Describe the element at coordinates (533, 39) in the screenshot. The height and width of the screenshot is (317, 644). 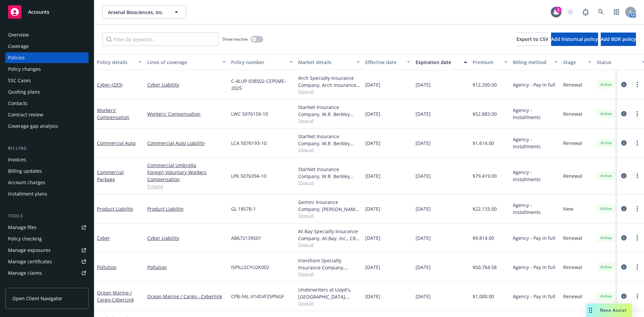
I see `span: Export to CSV` at that location.